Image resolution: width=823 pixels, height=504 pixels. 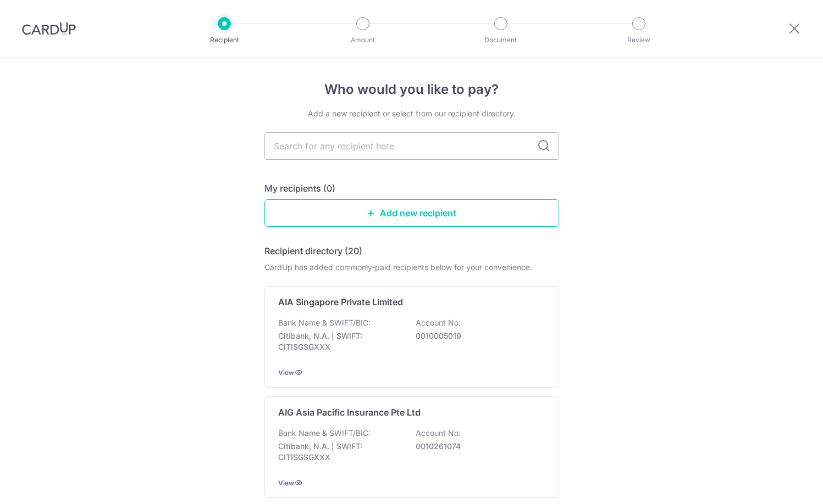 What do you see at coordinates (477, 337) in the screenshot?
I see `p: 0010005019` at bounding box center [477, 337].